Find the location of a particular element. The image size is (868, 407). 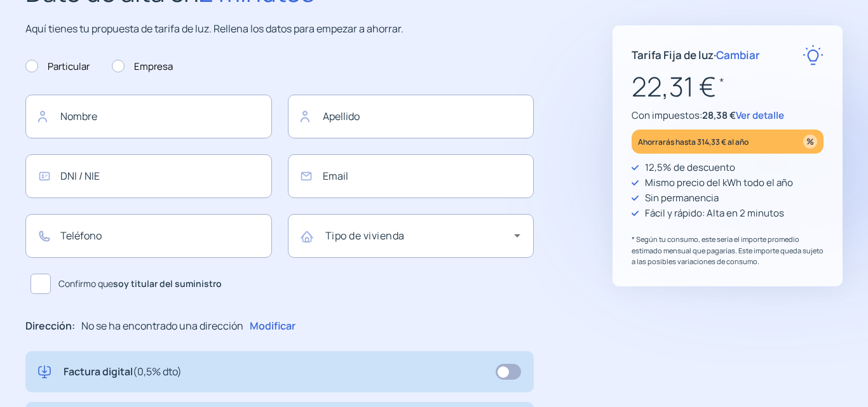

p: 22,31 € is located at coordinates (728, 86).